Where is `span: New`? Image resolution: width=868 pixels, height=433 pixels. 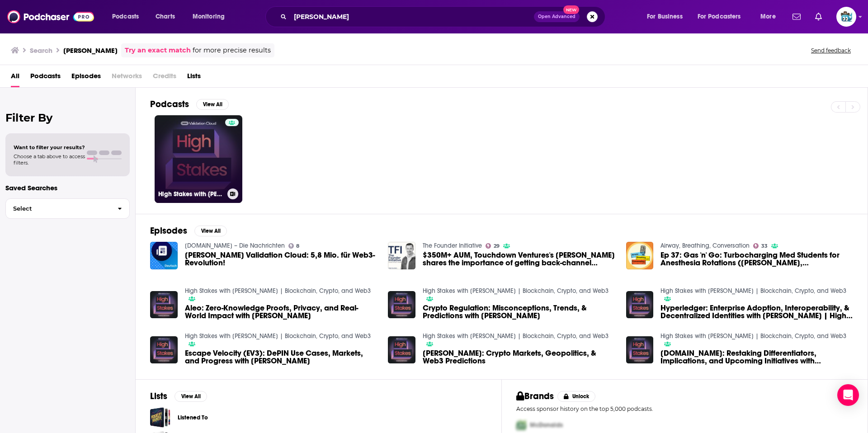 span: New is located at coordinates (572, 9).